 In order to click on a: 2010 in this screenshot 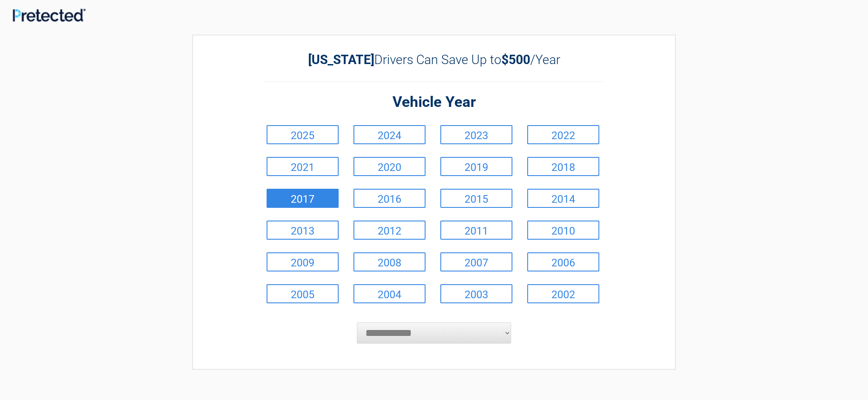, I will do `click(564, 230)`.